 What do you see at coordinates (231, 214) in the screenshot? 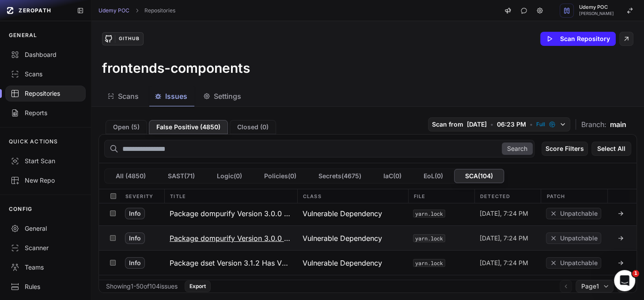
I see `h3: Package dompurify Version 3.0.0 Has Vulnerability GHSA-mmhx-hmjr-r674` at bounding box center [231, 214].